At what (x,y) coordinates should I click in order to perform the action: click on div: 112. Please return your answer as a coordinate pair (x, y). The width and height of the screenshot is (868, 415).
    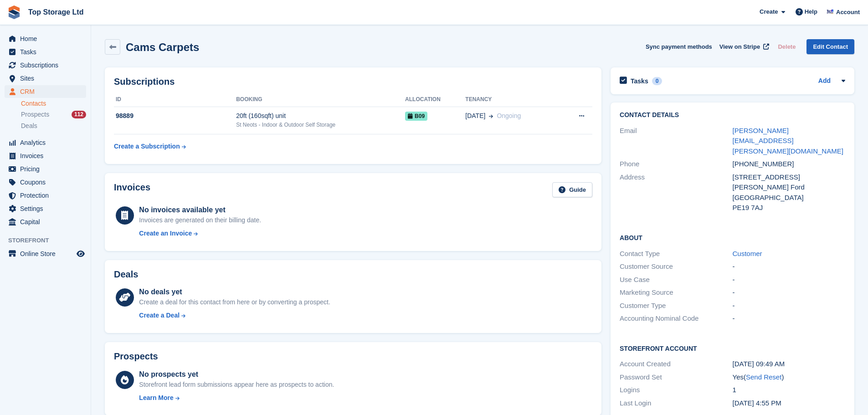
    Looking at the image, I should click on (79, 114).